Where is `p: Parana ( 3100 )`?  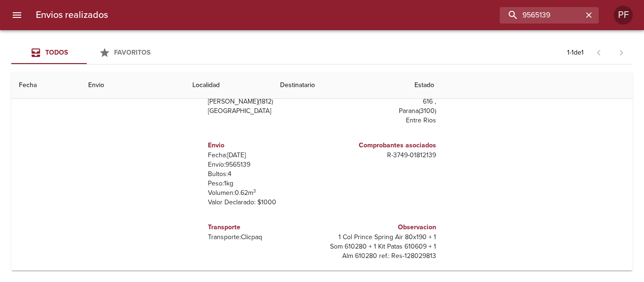
p: Parana ( 3100 ) is located at coordinates (381, 111).